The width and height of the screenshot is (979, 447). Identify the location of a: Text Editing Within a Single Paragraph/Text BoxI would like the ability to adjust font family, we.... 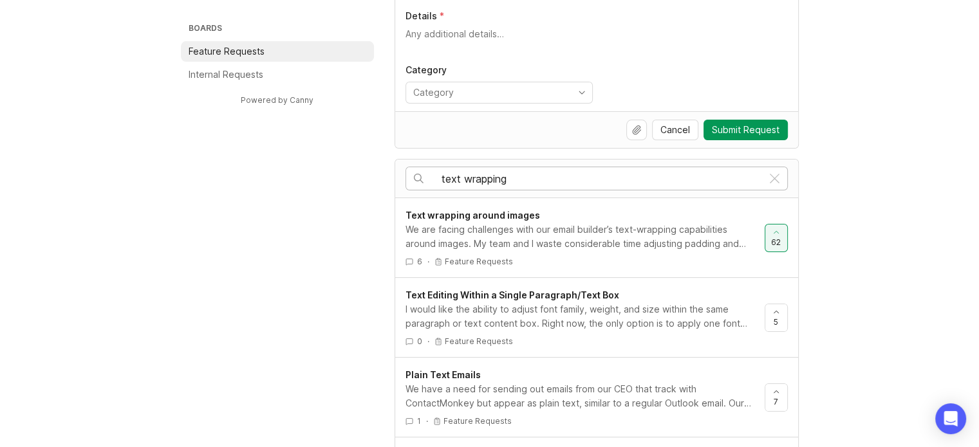
(585, 317).